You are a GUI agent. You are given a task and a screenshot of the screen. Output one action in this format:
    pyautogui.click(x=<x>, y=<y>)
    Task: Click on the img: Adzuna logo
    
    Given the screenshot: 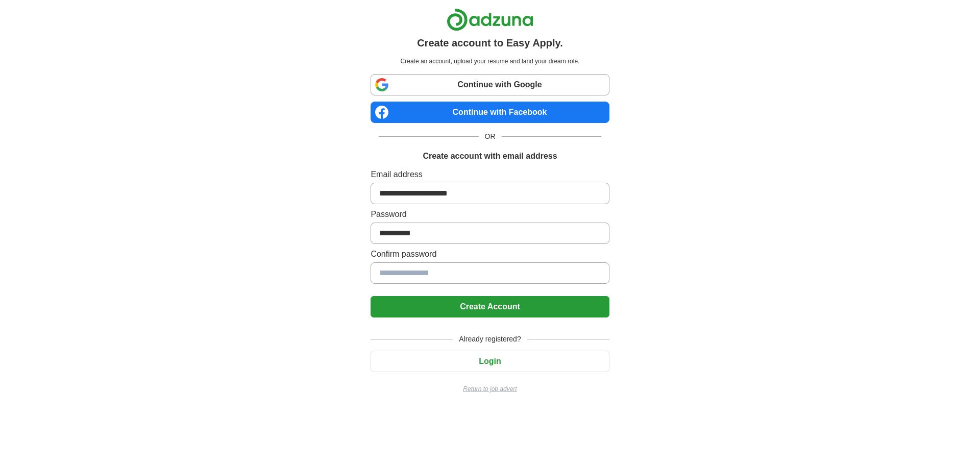 What is the action you would take?
    pyautogui.click(x=490, y=19)
    